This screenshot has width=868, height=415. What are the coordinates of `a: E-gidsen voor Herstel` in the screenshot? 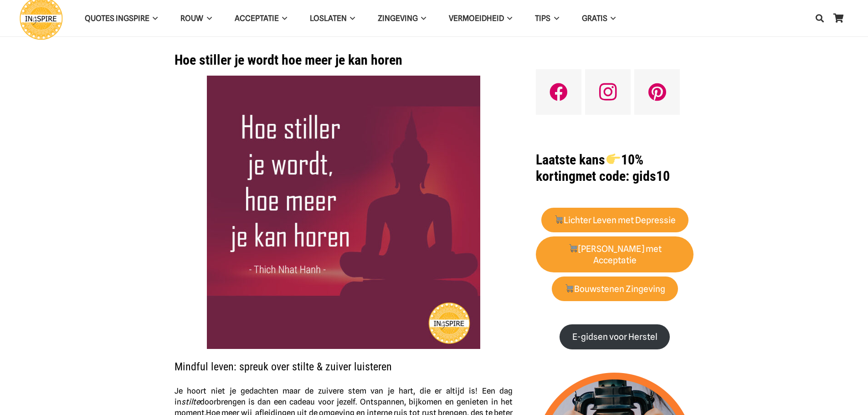 It's located at (615, 336).